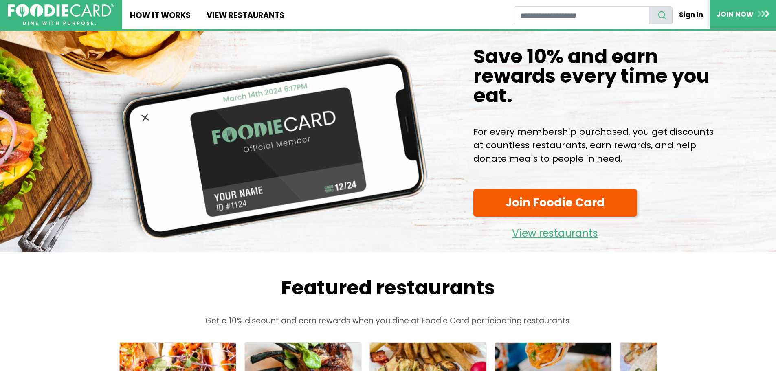  I want to click on a: Join Foodie Card, so click(556, 203).